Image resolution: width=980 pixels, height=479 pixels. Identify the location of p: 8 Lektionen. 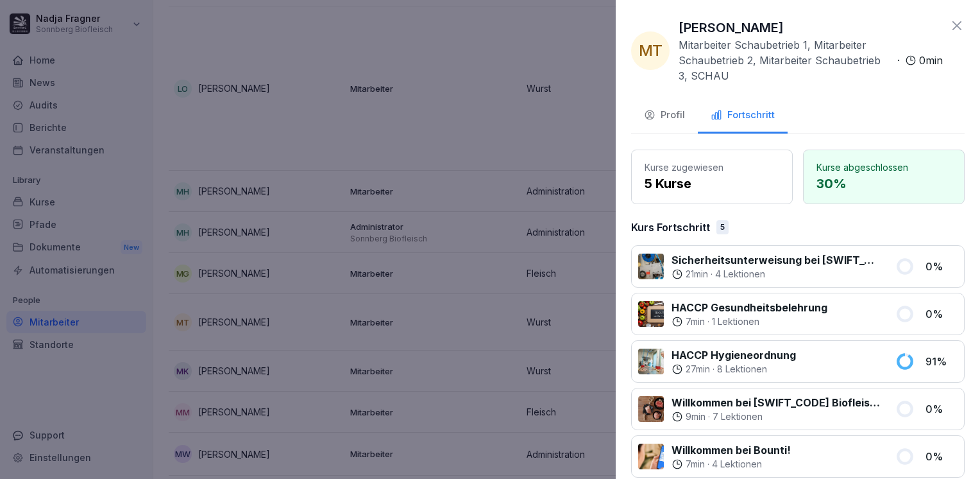
(742, 369).